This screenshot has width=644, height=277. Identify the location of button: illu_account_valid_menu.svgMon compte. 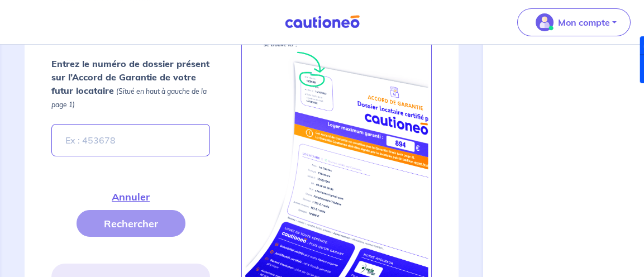
(574, 22).